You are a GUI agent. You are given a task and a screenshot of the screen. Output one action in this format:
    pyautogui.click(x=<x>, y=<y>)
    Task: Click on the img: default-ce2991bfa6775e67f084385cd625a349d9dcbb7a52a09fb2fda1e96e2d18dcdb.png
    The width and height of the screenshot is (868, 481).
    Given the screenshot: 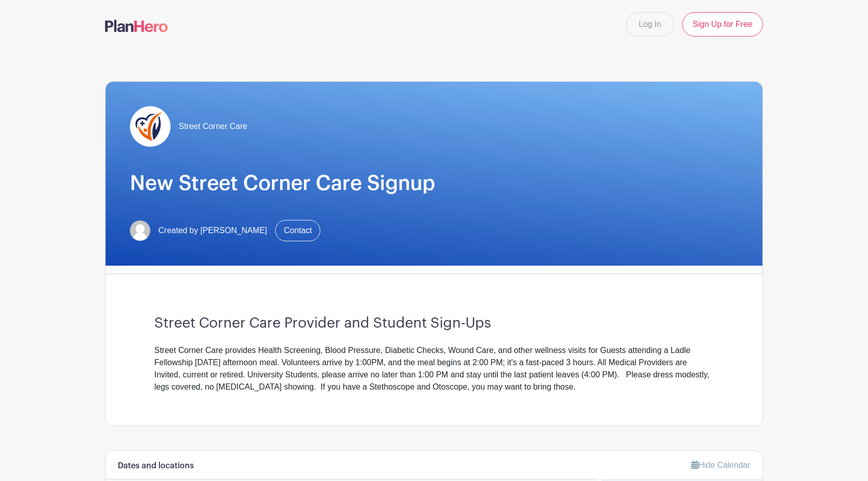 What is the action you would take?
    pyautogui.click(x=140, y=230)
    